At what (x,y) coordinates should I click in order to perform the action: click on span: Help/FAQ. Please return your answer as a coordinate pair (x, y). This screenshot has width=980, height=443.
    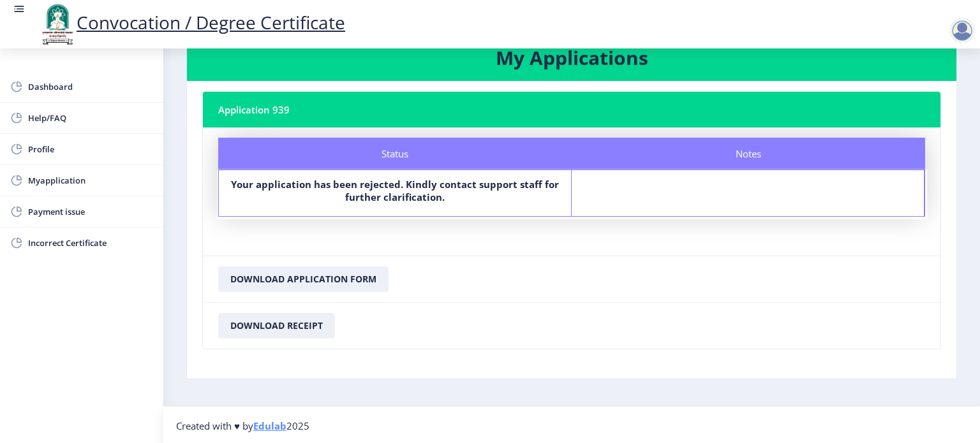
    Looking at the image, I should click on (91, 118).